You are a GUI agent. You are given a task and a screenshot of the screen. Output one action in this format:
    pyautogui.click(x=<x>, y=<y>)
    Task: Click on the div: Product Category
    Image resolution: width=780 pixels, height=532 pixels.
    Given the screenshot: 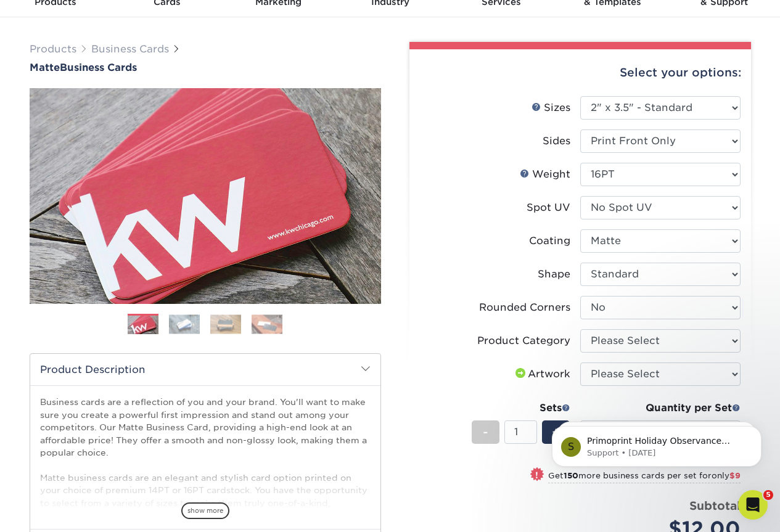 What is the action you would take?
    pyautogui.click(x=523, y=341)
    